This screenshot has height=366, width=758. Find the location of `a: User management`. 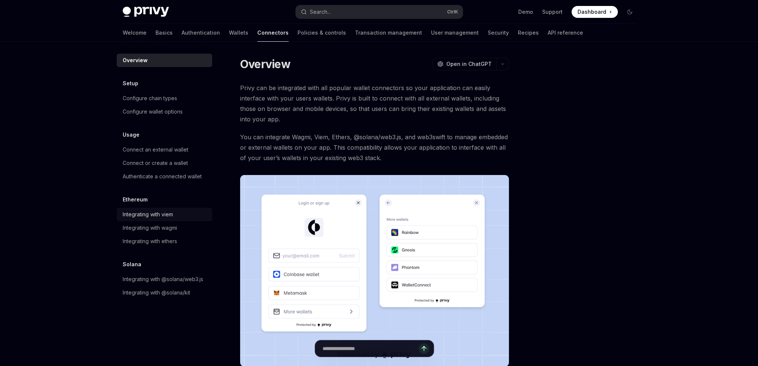

a: User management is located at coordinates (455, 33).